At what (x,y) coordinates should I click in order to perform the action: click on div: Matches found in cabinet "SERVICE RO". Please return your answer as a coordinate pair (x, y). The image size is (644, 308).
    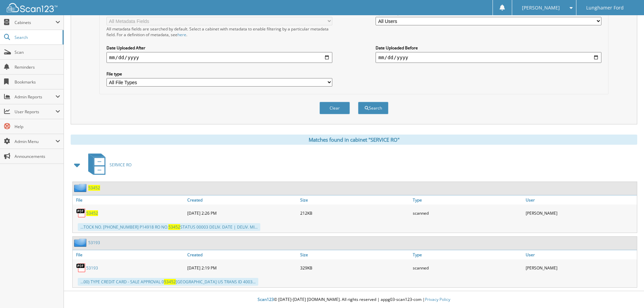
    Looking at the image, I should click on (354, 140).